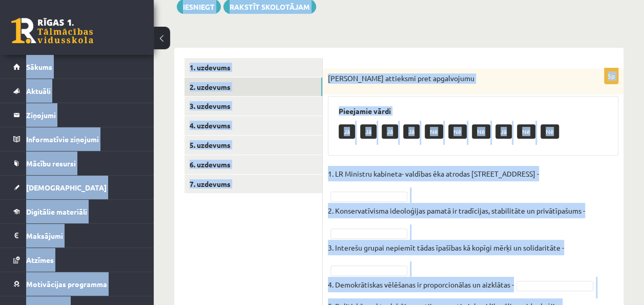 The image size is (644, 305). I want to click on span: Digitālie materiāli, so click(57, 211).